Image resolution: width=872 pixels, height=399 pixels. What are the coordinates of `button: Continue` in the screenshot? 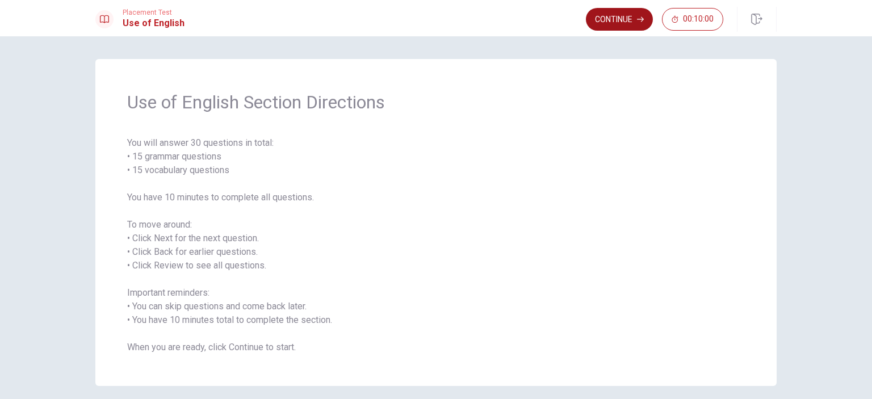 It's located at (619, 19).